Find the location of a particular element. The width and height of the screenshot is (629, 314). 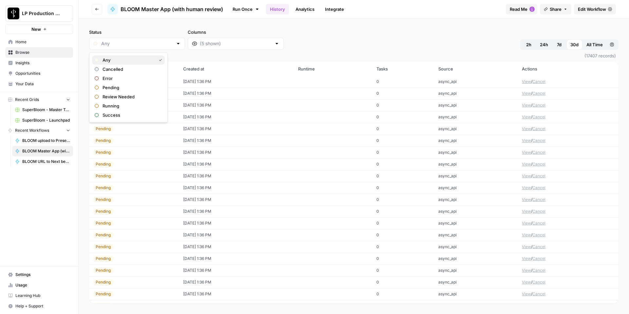

span: Your Data is located at coordinates (43, 84).